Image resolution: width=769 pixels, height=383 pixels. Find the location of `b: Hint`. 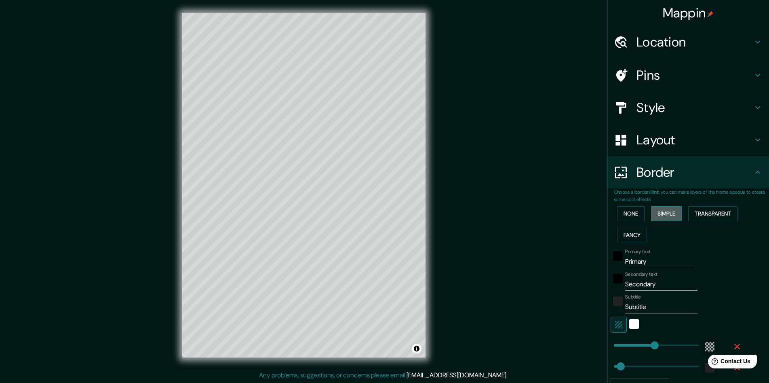

b: Hint is located at coordinates (654, 192).